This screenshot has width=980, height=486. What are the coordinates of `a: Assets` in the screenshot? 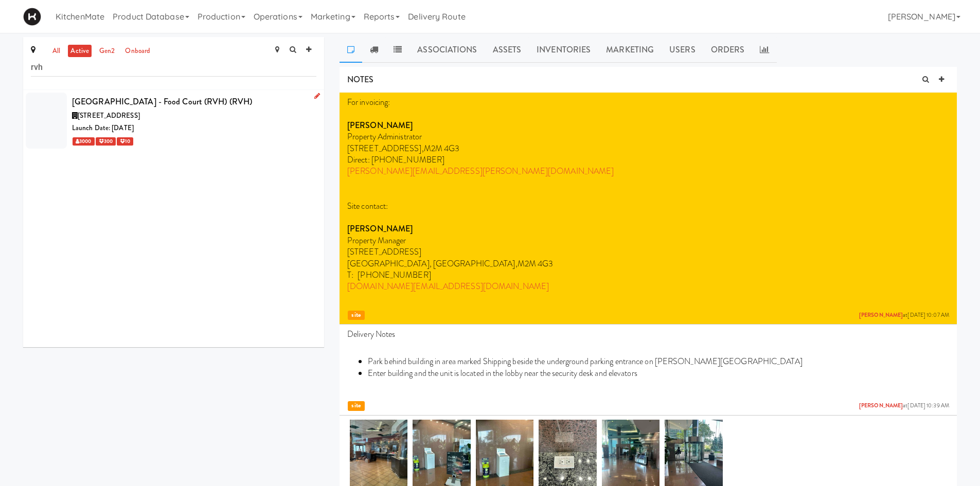 It's located at (507, 50).